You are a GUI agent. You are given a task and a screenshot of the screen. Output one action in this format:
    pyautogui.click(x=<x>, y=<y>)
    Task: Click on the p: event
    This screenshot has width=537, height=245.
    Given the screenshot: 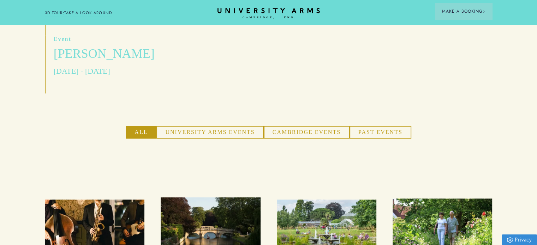 What is the action you would take?
    pyautogui.click(x=104, y=39)
    